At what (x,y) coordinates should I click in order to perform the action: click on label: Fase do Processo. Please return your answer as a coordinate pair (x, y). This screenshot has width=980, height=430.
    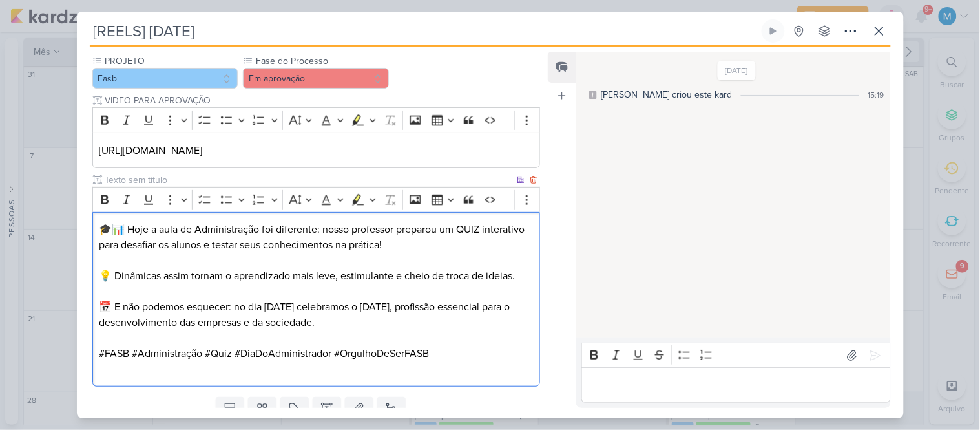
    Looking at the image, I should click on (322, 61).